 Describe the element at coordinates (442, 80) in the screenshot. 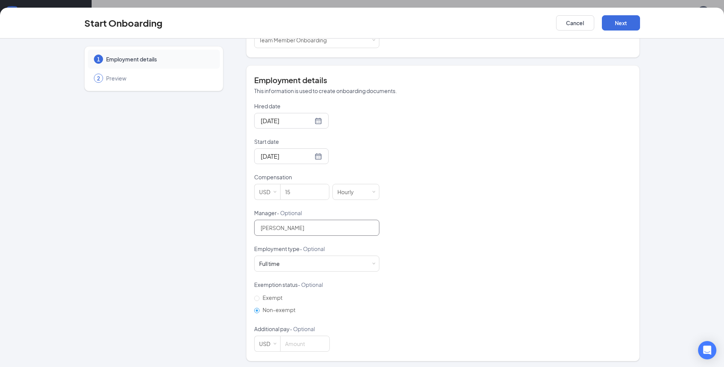

I see `h4: Employment details` at that location.